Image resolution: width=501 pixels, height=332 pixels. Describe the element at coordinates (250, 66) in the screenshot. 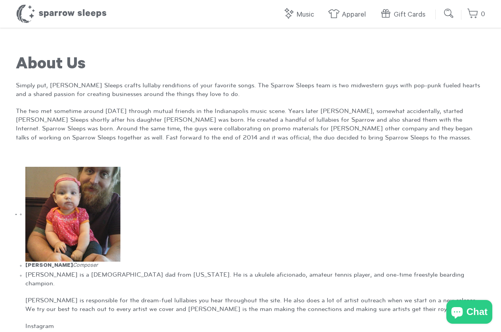

I see `h1: About Us` at that location.